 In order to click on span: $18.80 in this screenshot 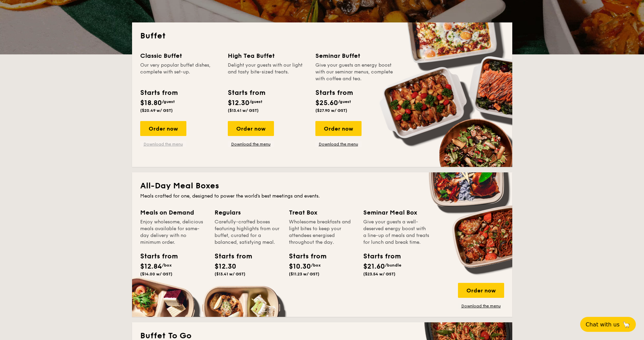, I will do `click(151, 103)`.